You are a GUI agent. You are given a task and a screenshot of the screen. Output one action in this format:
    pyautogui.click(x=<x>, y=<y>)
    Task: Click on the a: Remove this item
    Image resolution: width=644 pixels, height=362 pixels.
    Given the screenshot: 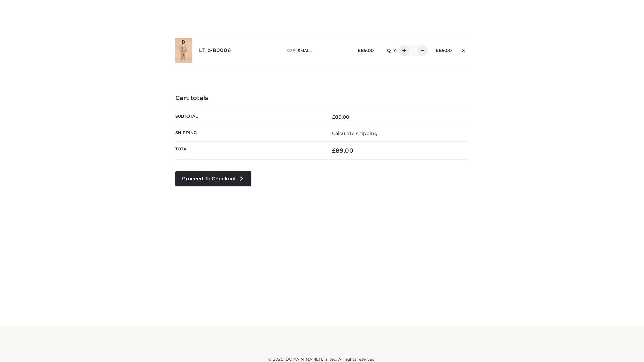 What is the action you would take?
    pyautogui.click(x=464, y=50)
    